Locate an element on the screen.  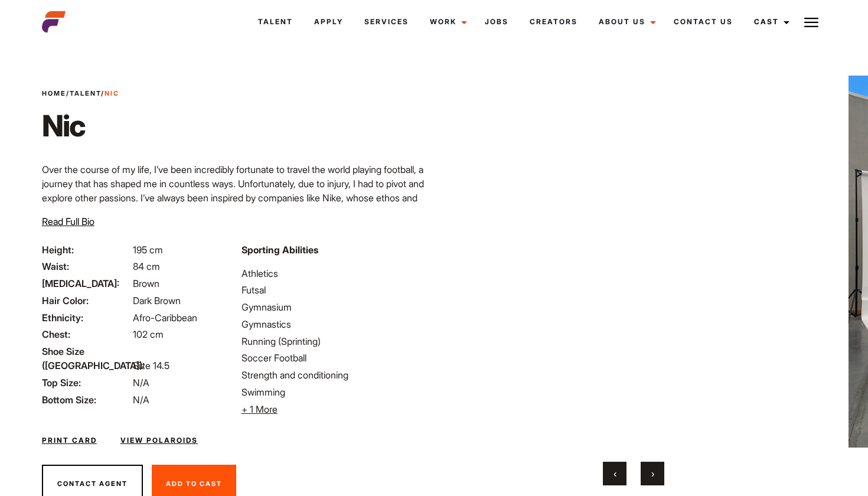
span: 102 cm is located at coordinates (148, 334).